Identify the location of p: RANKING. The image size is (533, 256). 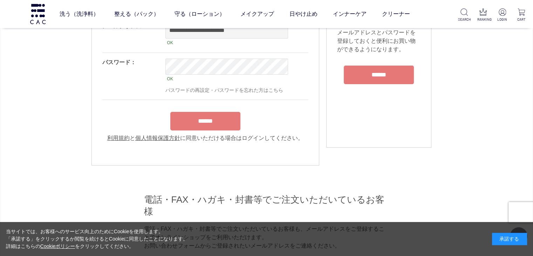
(483, 19).